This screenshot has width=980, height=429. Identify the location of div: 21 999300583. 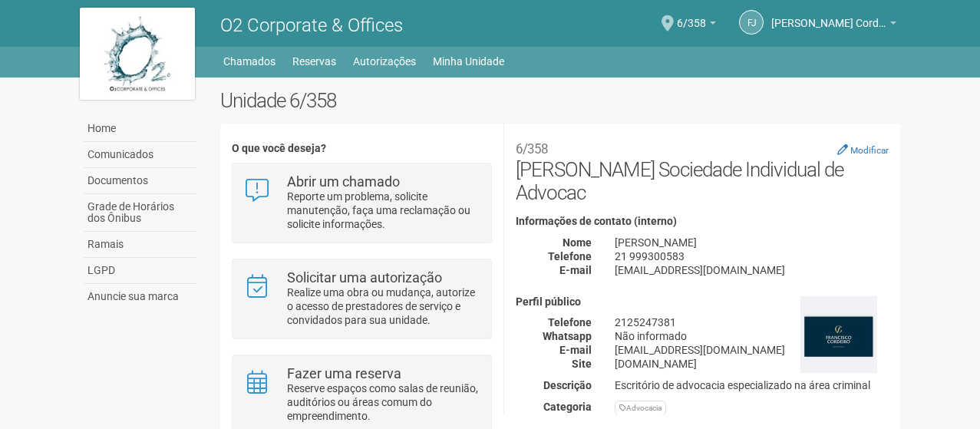
(751, 257).